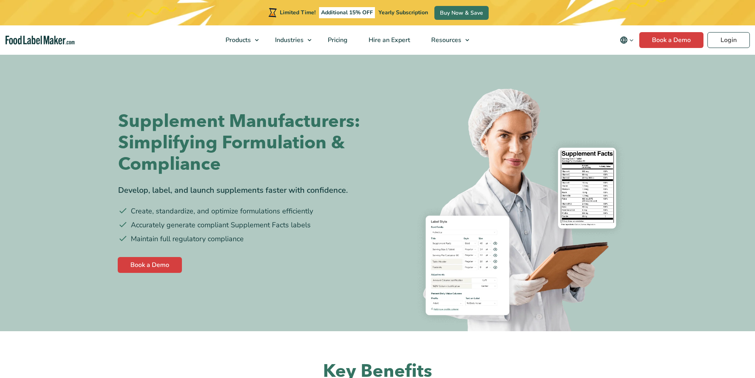 The height and width of the screenshot is (378, 755). Describe the element at coordinates (245, 225) in the screenshot. I see `li: Accurately generate compliant Supplement Facts labels` at that location.